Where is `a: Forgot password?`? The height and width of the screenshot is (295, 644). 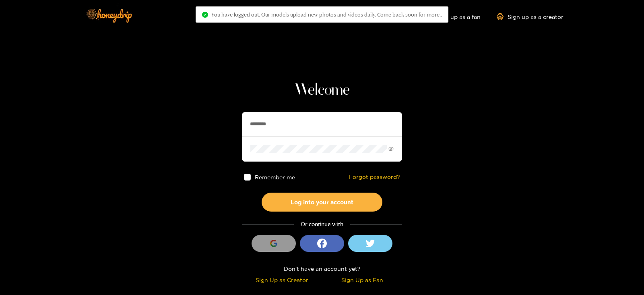 a: Forgot password? is located at coordinates (375, 177).